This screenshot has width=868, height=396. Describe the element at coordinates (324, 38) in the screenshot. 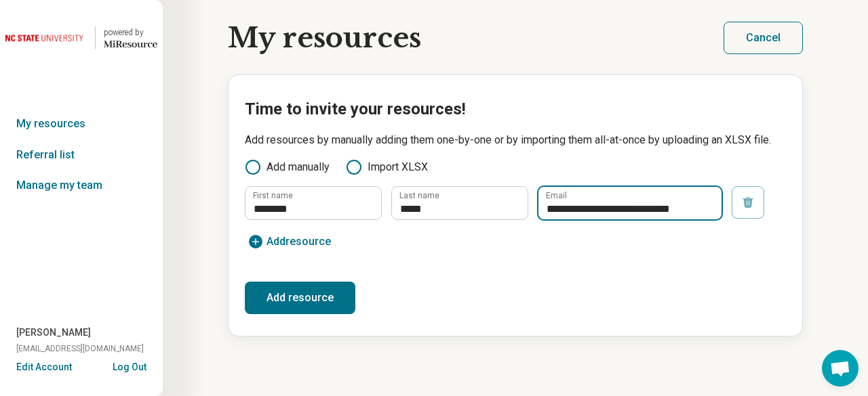

I see `h1: My resources` at that location.